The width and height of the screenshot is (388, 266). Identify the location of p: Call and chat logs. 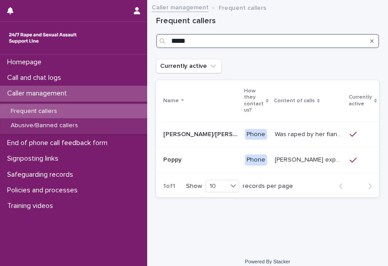
(36, 78).